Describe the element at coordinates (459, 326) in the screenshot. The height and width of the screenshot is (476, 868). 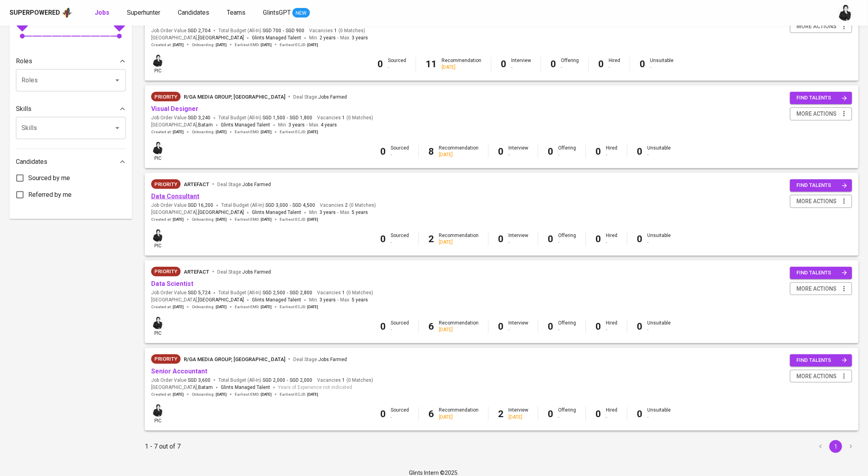
I see `div: Recommendation` at that location.